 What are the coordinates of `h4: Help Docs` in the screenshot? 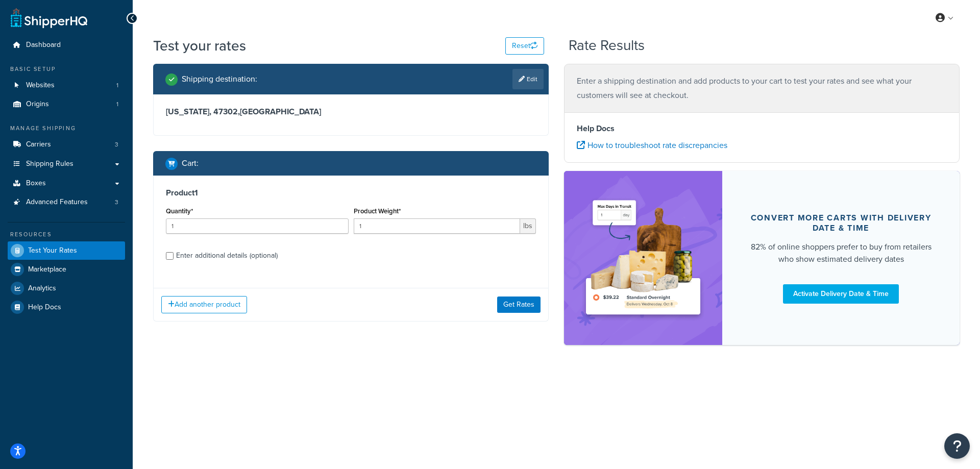 It's located at (762, 128).